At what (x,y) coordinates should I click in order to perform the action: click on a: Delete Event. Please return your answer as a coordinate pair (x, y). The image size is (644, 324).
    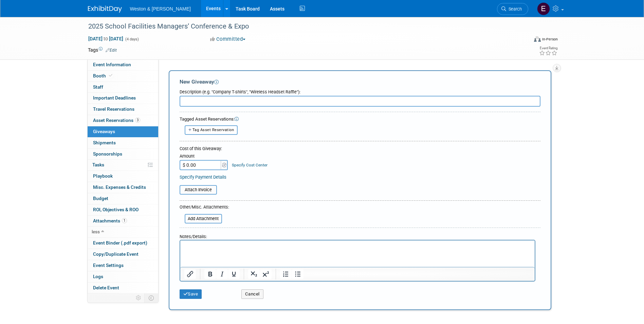
    Looking at the image, I should click on (123, 288).